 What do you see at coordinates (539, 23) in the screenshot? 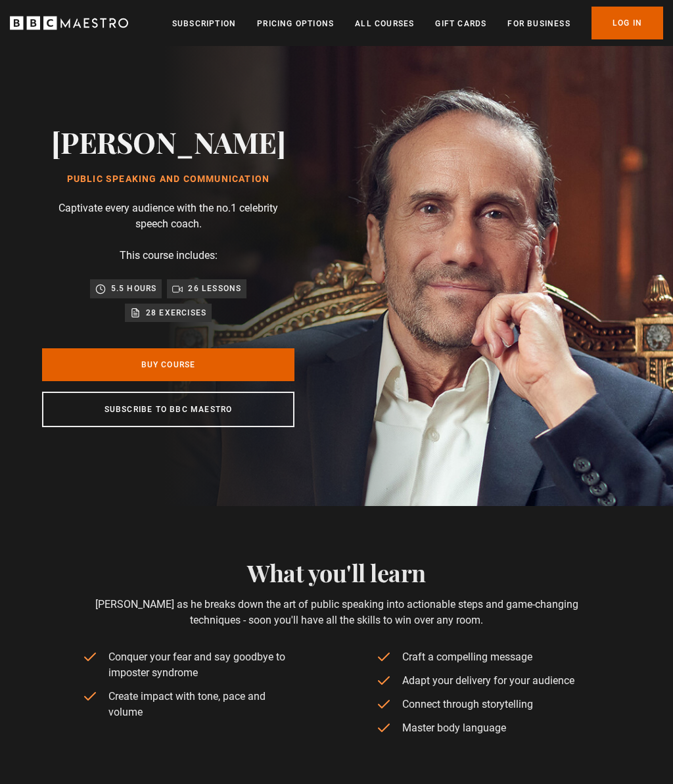
I see `a: For business` at bounding box center [539, 23].